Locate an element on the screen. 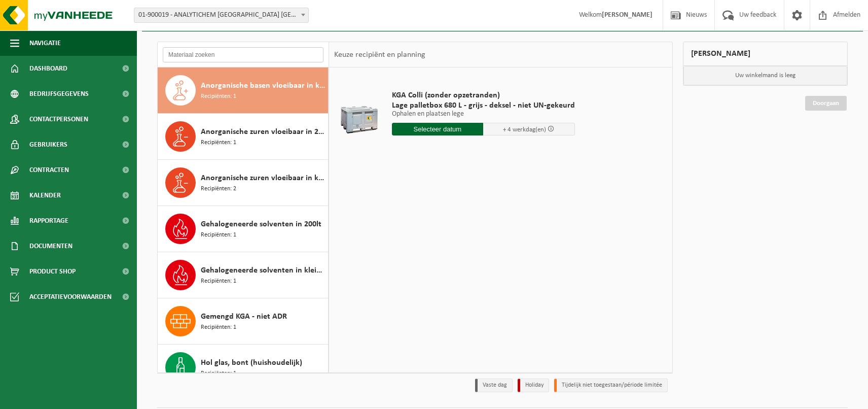  span: Recipiënten: 2 is located at coordinates (219, 189).